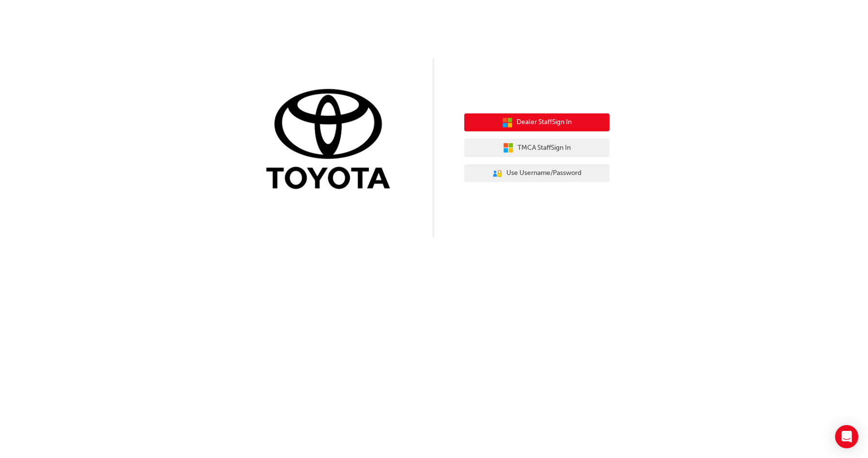 The image size is (868, 458). Describe the element at coordinates (847, 437) in the screenshot. I see `div: Open Intercom Messenger` at that location.